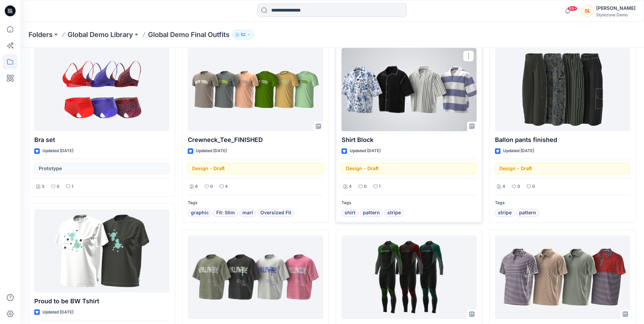  Describe the element at coordinates (255, 89) in the screenshot. I see `a: Crewneck_Tee_FINISHED` at that location.